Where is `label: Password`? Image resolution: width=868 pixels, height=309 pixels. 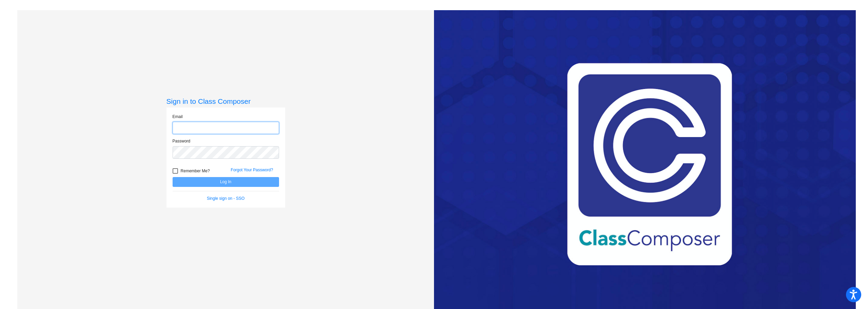
label: Password is located at coordinates (181, 141).